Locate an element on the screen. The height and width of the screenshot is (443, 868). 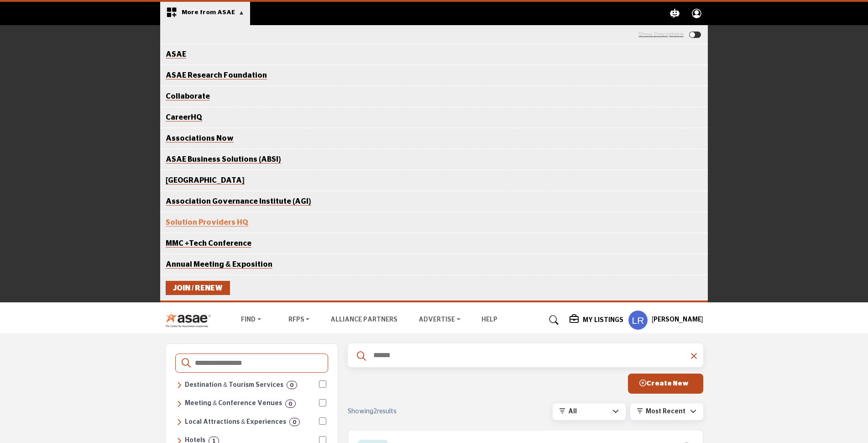
a: ASAE Academy - opens in new tab is located at coordinates (205, 181).